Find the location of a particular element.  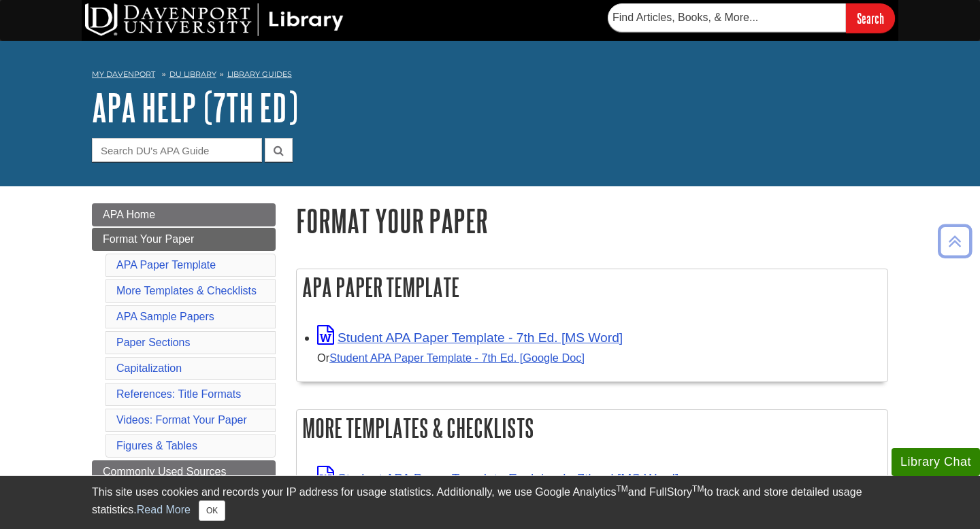

a: DU Library is located at coordinates (192, 74).